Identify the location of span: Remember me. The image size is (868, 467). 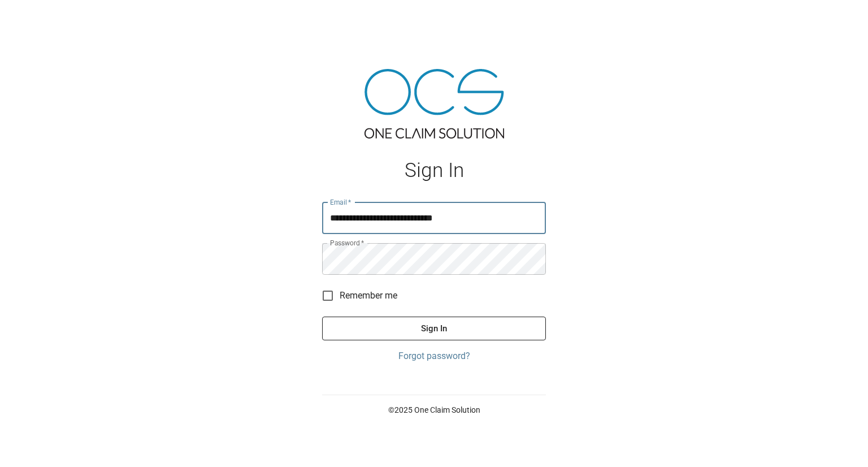
(368, 296).